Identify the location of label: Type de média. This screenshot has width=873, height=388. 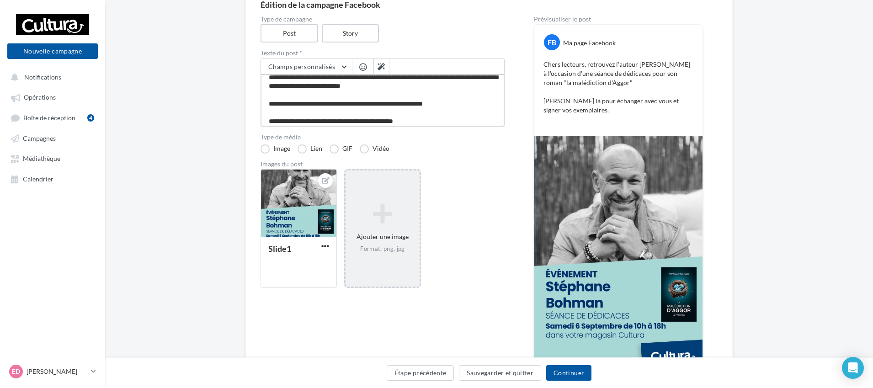
(383, 137).